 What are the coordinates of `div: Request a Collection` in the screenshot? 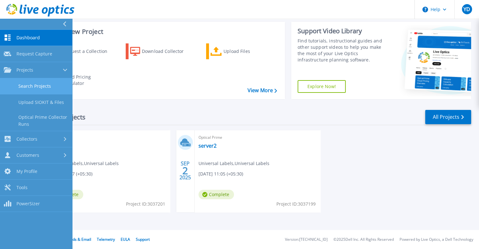 It's located at (88, 51).